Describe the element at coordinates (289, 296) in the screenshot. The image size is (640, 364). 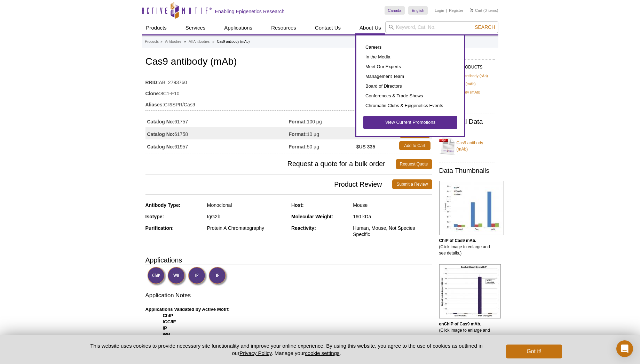
I see `h3: Application Notes` at that location.